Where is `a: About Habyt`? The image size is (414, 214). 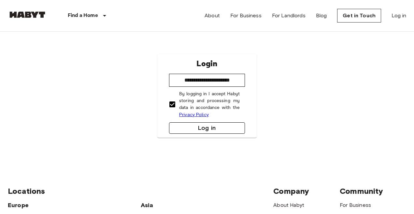
a: About Habyt is located at coordinates (289, 205).